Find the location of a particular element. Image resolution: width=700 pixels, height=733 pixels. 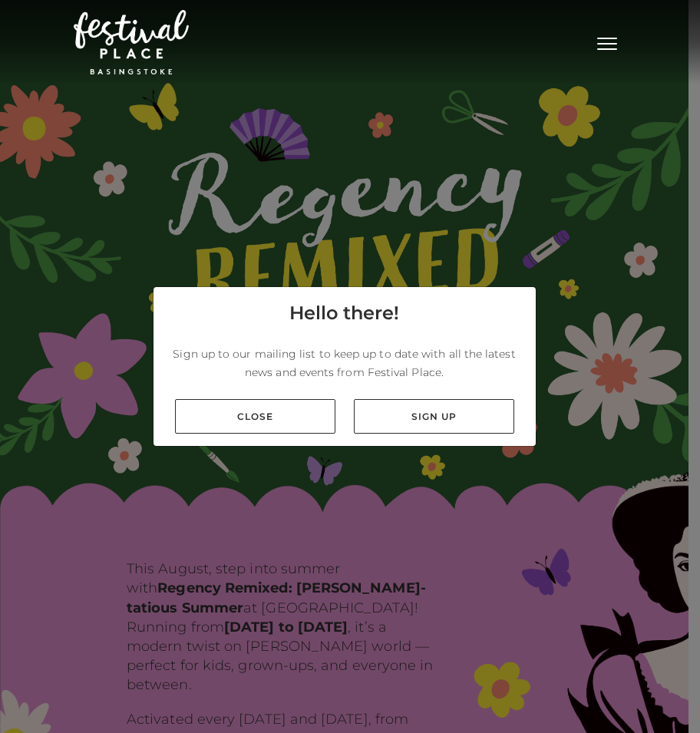

p: Sign up to our mailing list to keep up to date with all the latest news and events from Festival ... is located at coordinates (345, 363).